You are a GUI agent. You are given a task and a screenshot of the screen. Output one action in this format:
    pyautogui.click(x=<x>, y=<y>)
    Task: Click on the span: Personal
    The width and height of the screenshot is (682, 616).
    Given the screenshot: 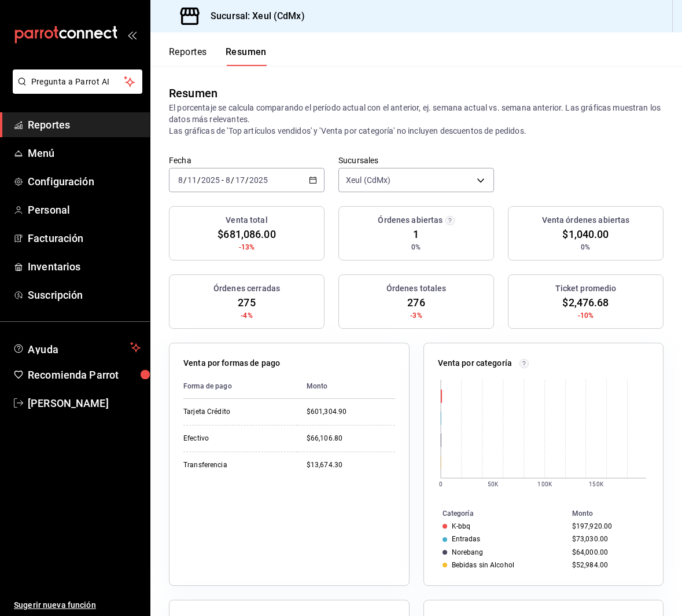 What is the action you would take?
    pyautogui.click(x=84, y=209)
    